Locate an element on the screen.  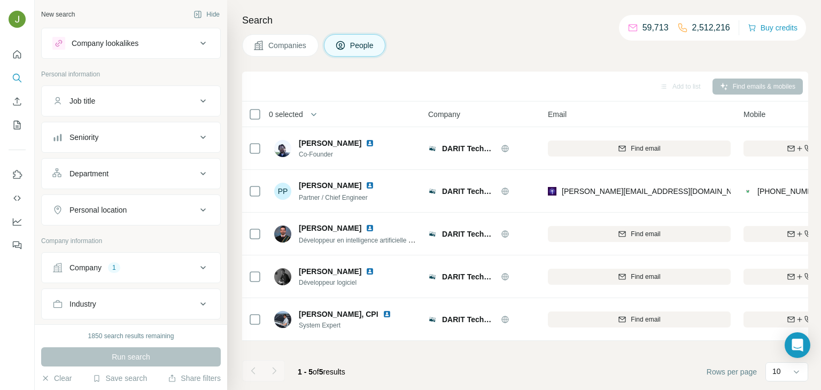
button: Seniority is located at coordinates (131, 137).